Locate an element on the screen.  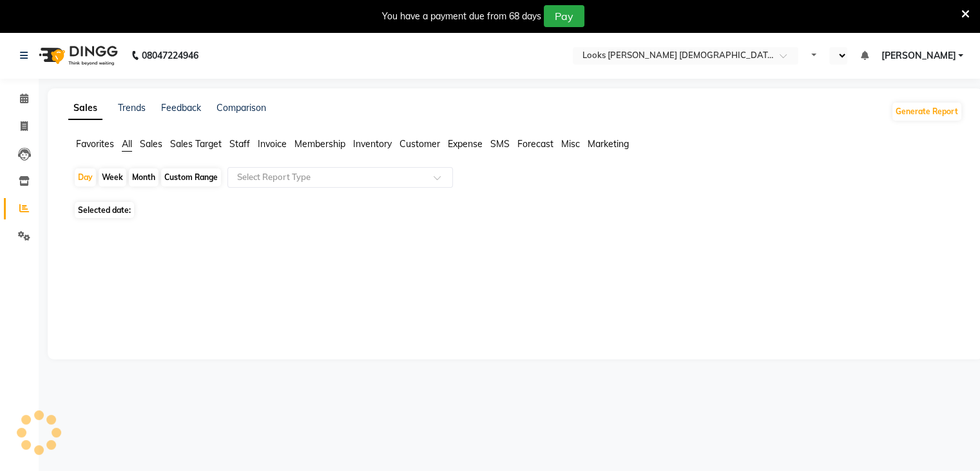
span: Customer is located at coordinates (419, 144).